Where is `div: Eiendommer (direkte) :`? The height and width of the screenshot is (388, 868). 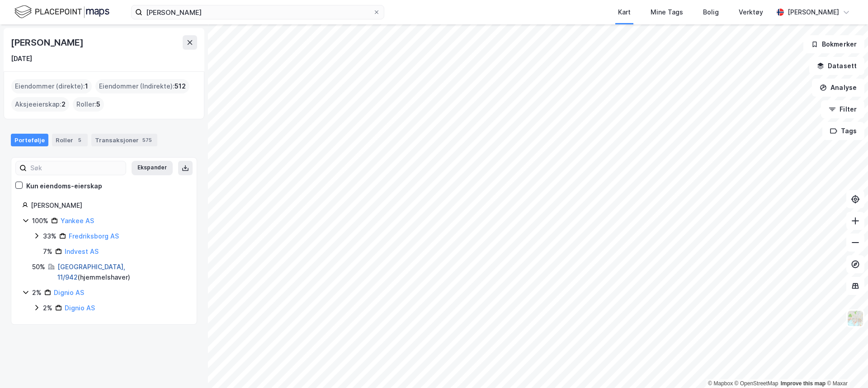 div: Eiendommer (direkte) : is located at coordinates (51, 87).